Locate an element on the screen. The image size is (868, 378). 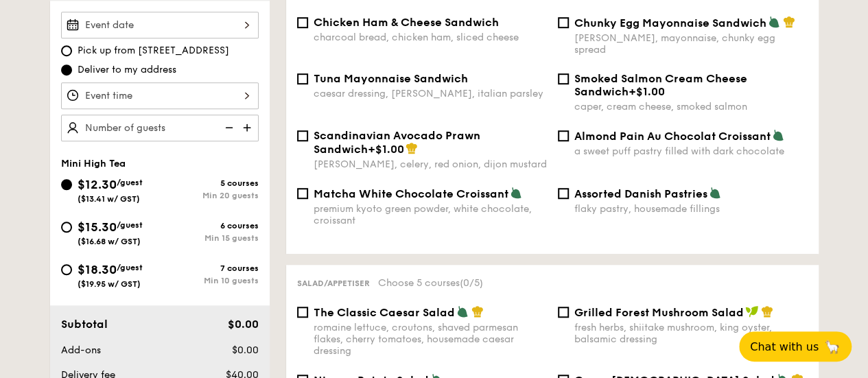
input: The Classic Caesar Saladromaine lettuce, croutons, shaved parmesan flakes, cherry tomatoes, house... is located at coordinates (303, 312).